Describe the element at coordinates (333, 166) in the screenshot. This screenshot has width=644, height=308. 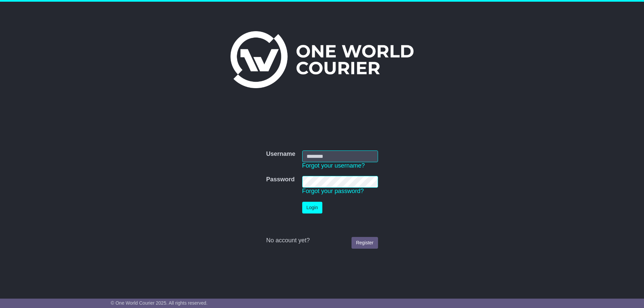
I see `a: Forgot your username?` at that location.